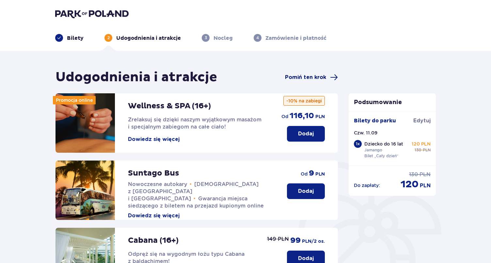 The height and width of the screenshot is (263, 491). Describe the element at coordinates (157, 184) in the screenshot. I see `span: Nowoczesne autokary` at that location.